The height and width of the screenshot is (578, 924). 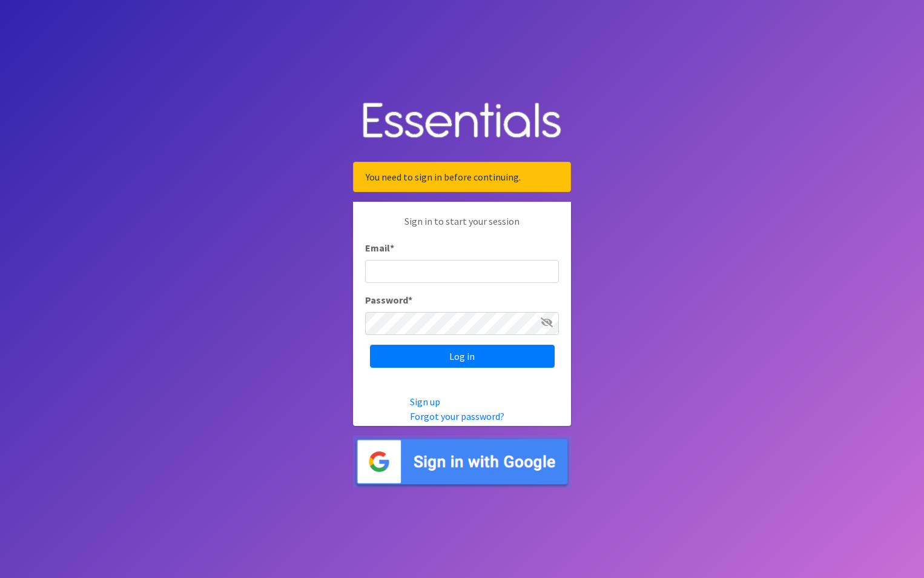 What do you see at coordinates (425, 401) in the screenshot?
I see `a: Sign up` at bounding box center [425, 401].